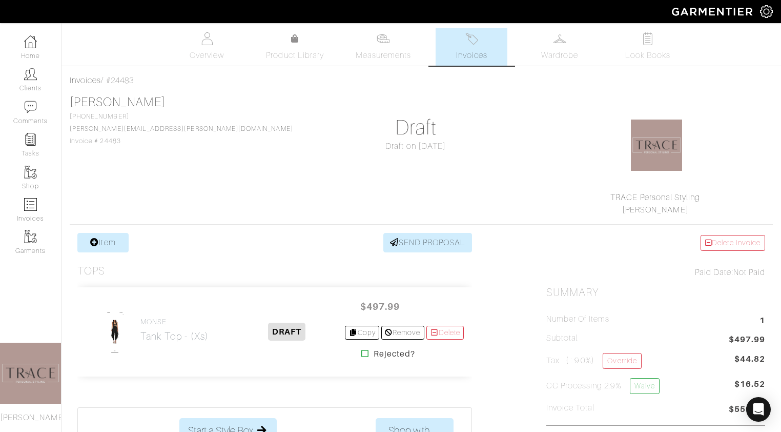 This screenshot has width=781, height=432. I want to click on span: Wardrobe, so click(560, 55).